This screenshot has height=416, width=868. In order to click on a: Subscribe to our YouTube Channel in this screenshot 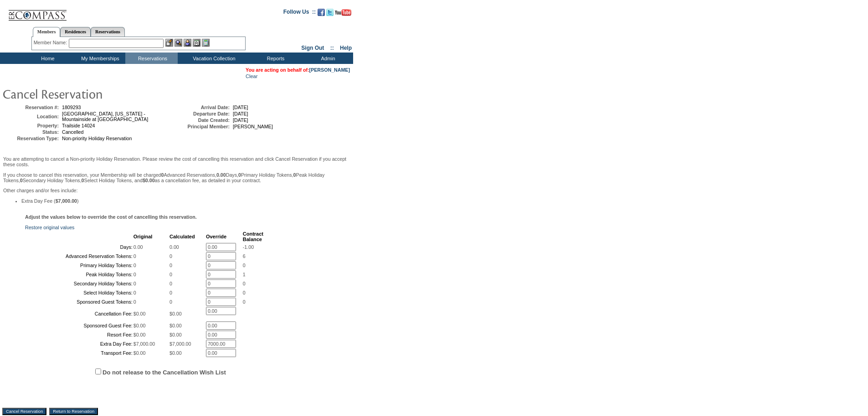, I will do `click(343, 14)`.